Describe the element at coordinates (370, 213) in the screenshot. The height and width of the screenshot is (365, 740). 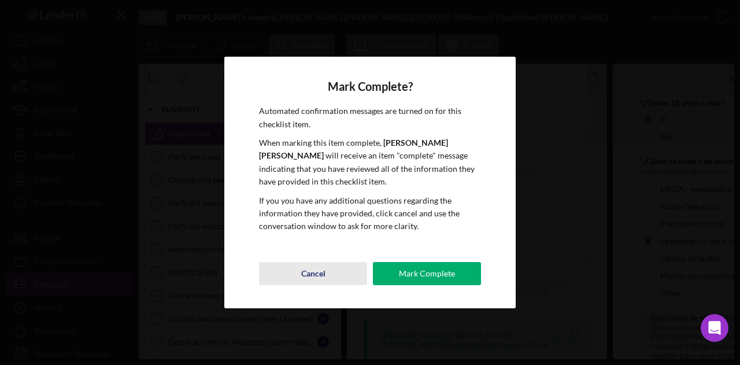
I see `p: If you you have any additional questions regarding the information they have provided, click canc...` at that location.